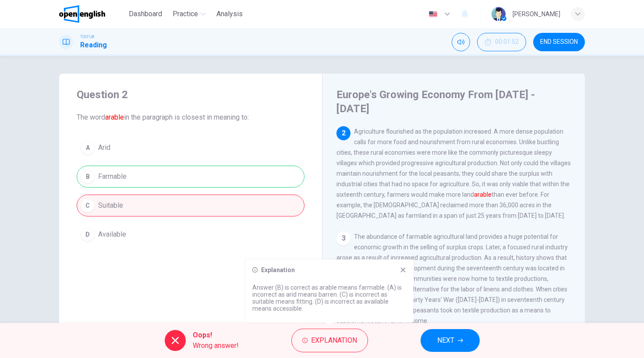  What do you see at coordinates (432, 14) in the screenshot?
I see `img: en` at bounding box center [432, 14].